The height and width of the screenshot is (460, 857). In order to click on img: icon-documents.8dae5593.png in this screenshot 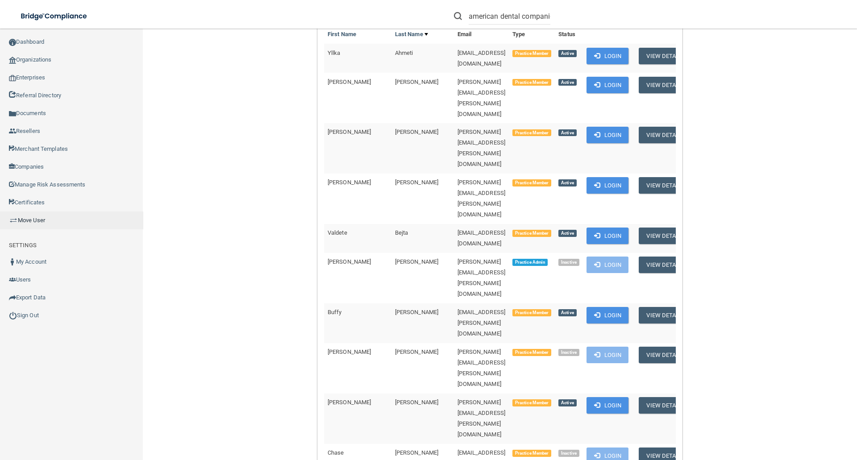, I will do `click(12, 114)`.